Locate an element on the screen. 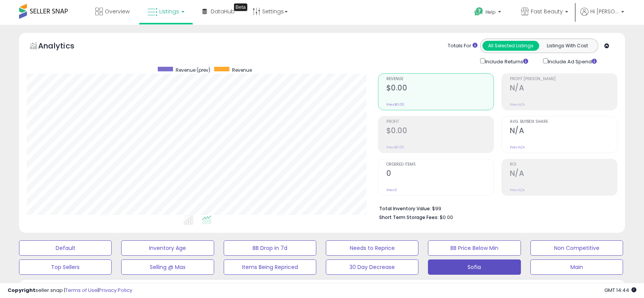  div: seller snap | | is located at coordinates (70, 290).